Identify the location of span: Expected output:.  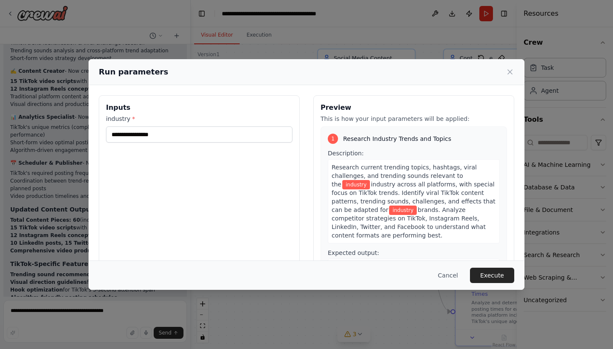
(353, 253).